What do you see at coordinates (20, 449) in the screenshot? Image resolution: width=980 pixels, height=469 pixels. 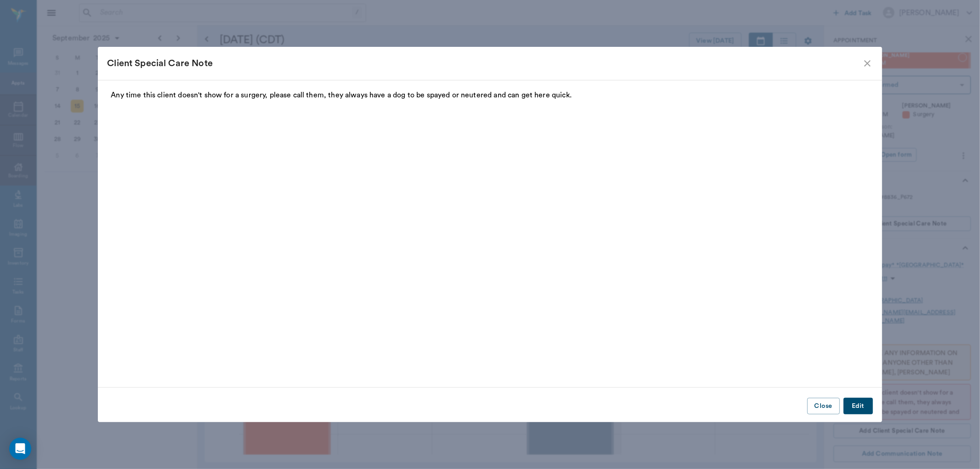 I see `div: Open Intercom Messenger` at bounding box center [20, 449].